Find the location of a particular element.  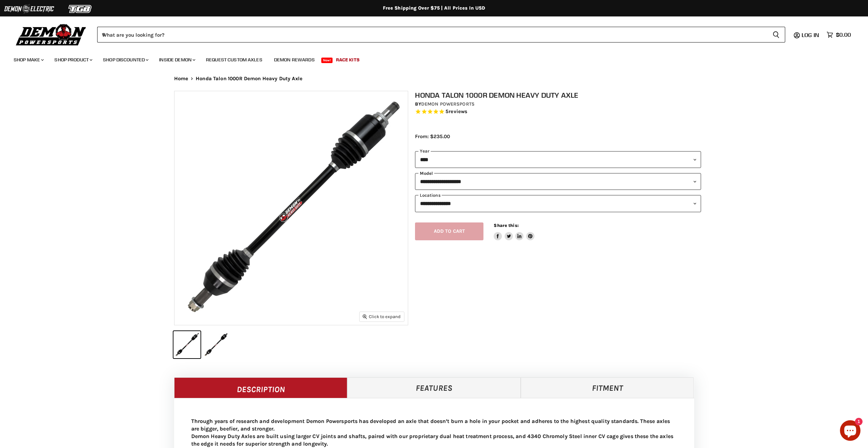

a: Log in is located at coordinates (812, 35).